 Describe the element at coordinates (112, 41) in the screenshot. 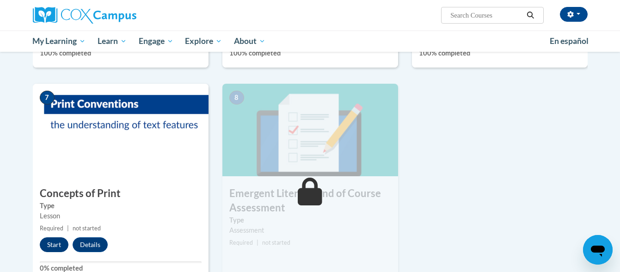

I see `span: Learn` at that location.